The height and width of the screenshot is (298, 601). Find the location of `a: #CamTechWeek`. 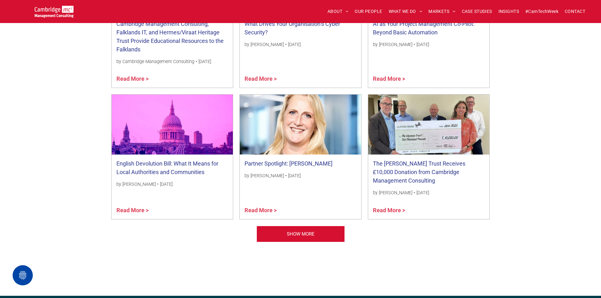

a: #CamTechWeek is located at coordinates (541, 11).